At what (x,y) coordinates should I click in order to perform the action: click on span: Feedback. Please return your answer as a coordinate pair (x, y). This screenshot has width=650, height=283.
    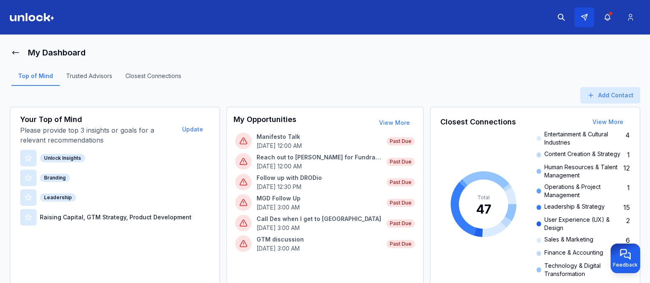
    Looking at the image, I should click on (625, 265).